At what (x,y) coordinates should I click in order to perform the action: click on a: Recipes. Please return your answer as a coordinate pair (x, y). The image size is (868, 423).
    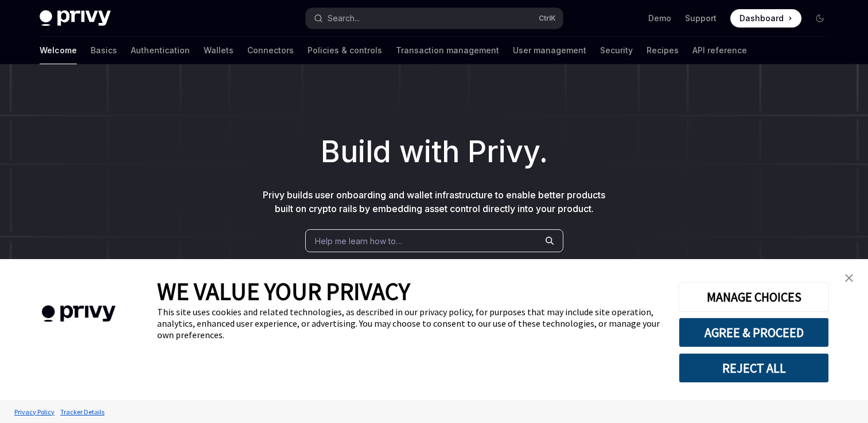
    Looking at the image, I should click on (663, 51).